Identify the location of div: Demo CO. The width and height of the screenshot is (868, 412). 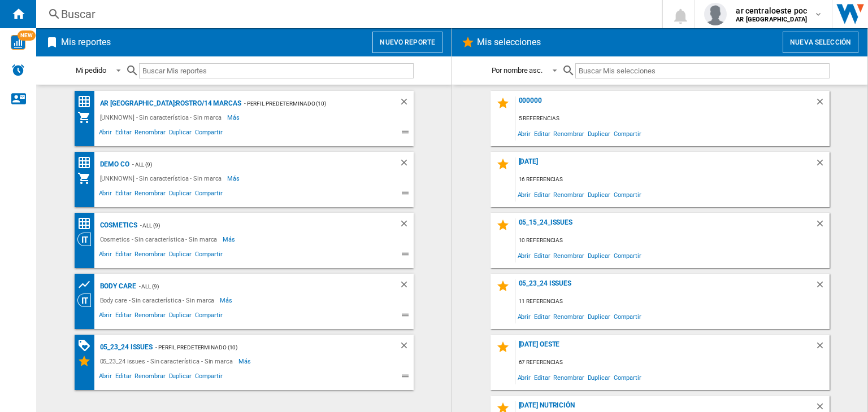
(113, 164).